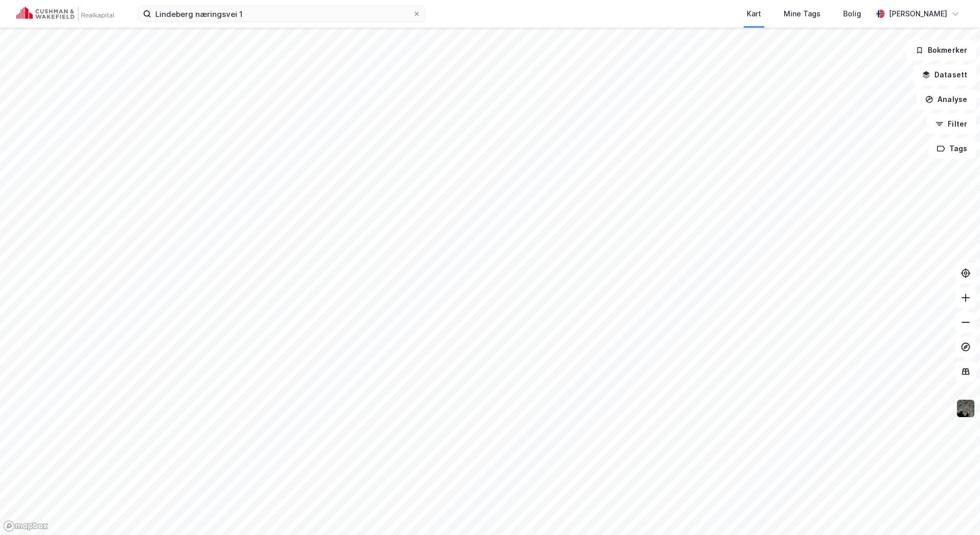  I want to click on button: Analyse, so click(946, 100).